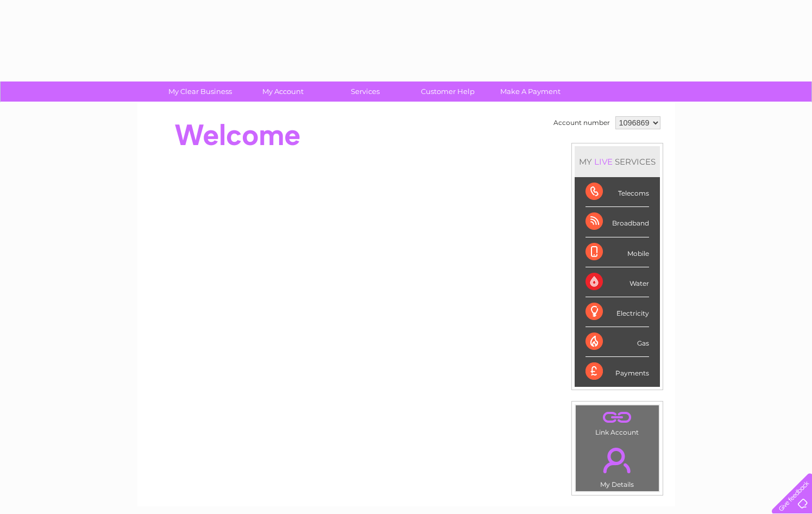 This screenshot has height=514, width=812. What do you see at coordinates (617, 342) in the screenshot?
I see `div: Gas` at bounding box center [617, 342].